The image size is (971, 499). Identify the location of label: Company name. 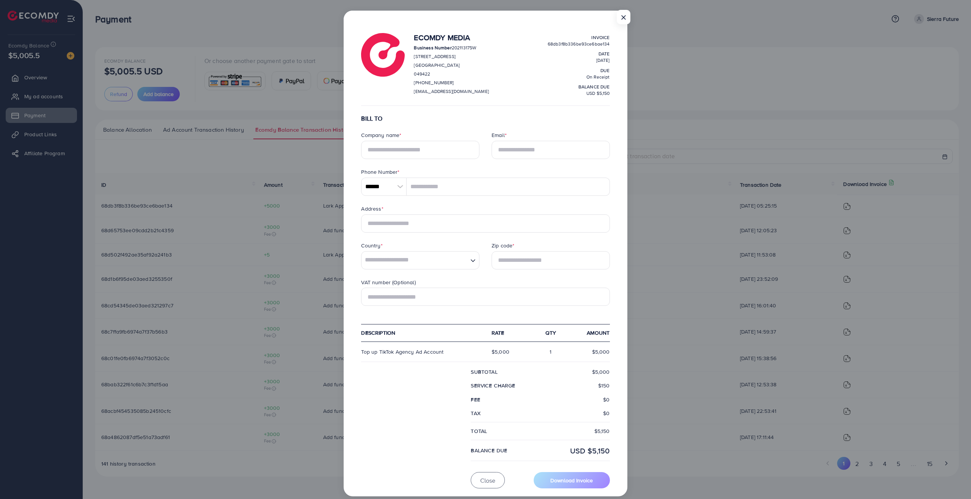
(381, 135).